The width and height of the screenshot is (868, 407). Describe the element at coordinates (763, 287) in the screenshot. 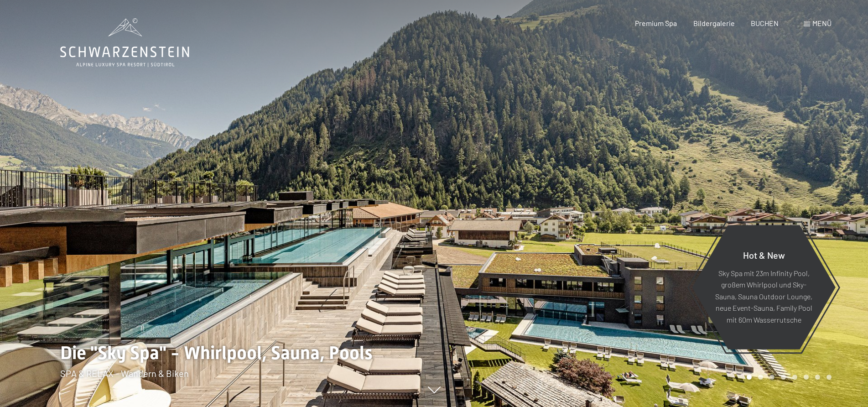

I see `a: Hot & New Sky Spa mit 23m Infinity Pool, großem Whirlpool und Sky-Sauna, Sauna Outdoor Lounge, ne...` at that location.